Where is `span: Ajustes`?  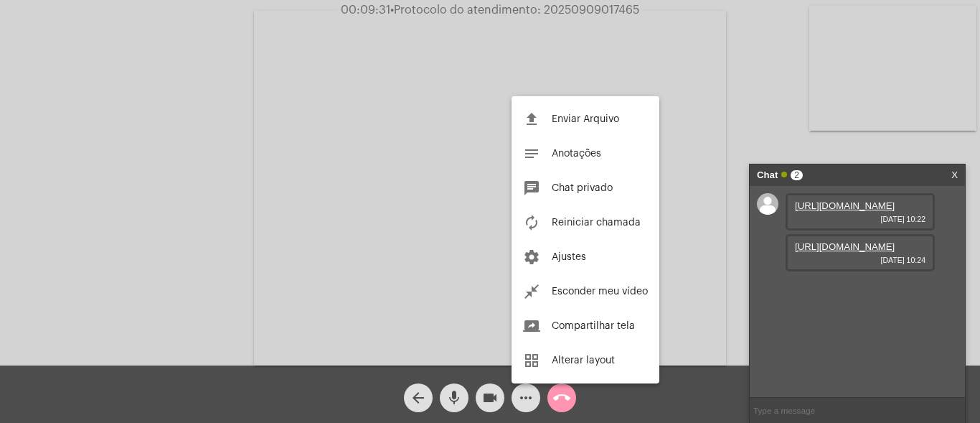 span: Ajustes is located at coordinates (569, 257).